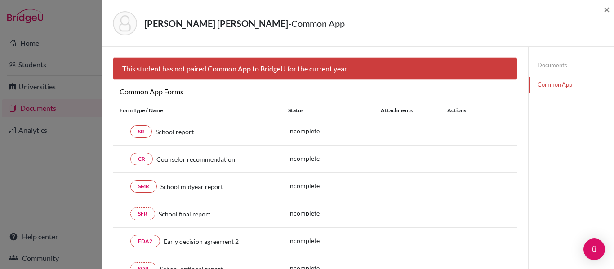  I want to click on span: School report, so click(175, 132).